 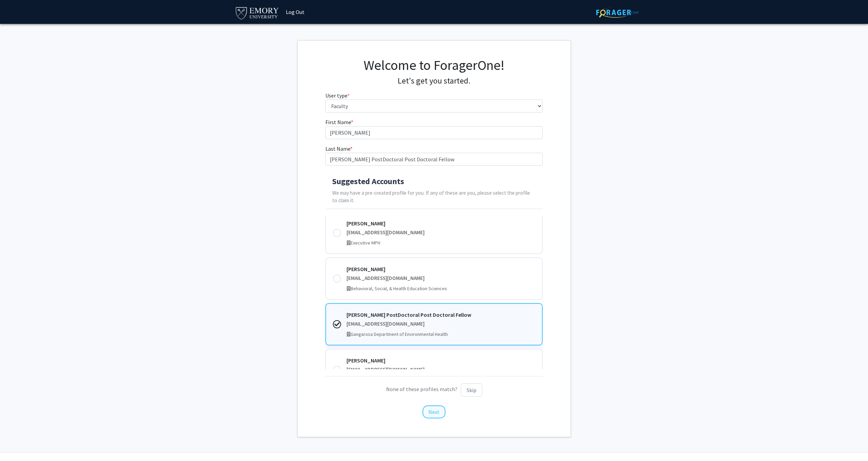 What do you see at coordinates (434, 412) in the screenshot?
I see `button: Next` at bounding box center [434, 412].